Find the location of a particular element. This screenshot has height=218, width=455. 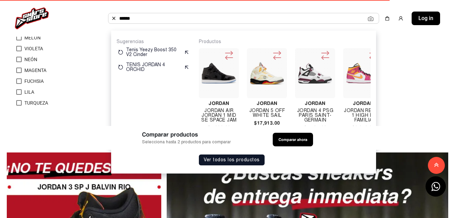

button: Ver todos los productos is located at coordinates (232, 160).